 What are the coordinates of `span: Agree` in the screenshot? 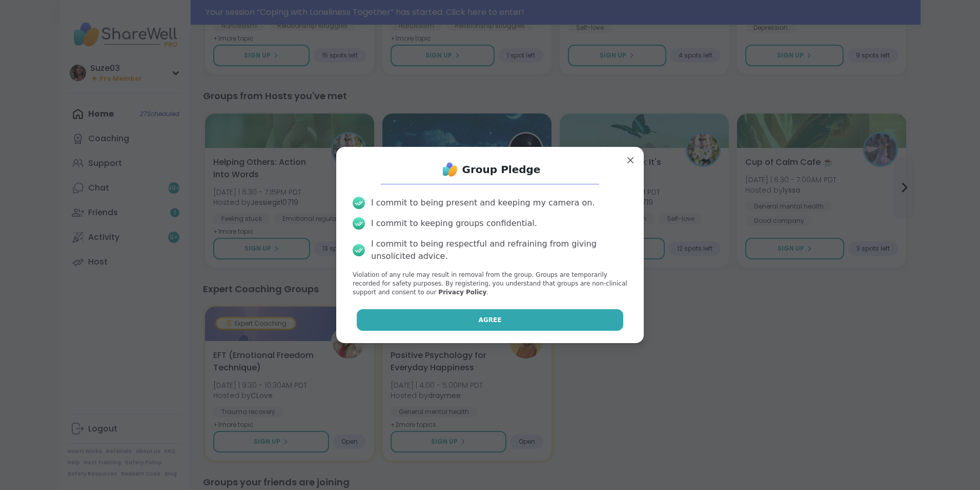 It's located at (490, 320).